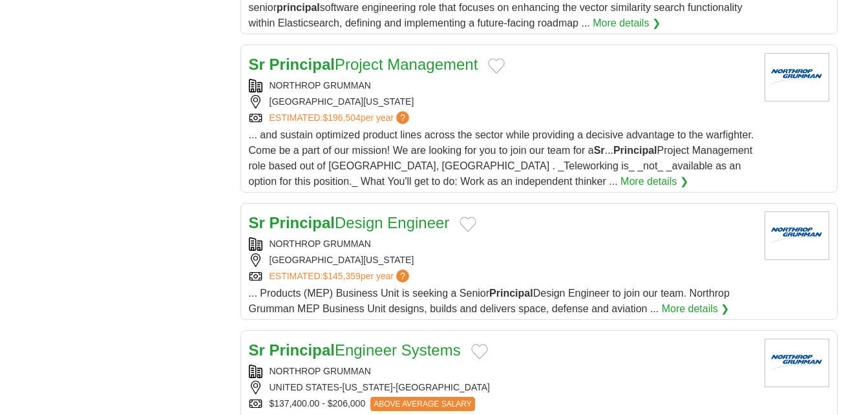 The image size is (868, 415). What do you see at coordinates (349, 223) in the screenshot?
I see `a: Sr PrincipalDesign Engineer` at bounding box center [349, 223].